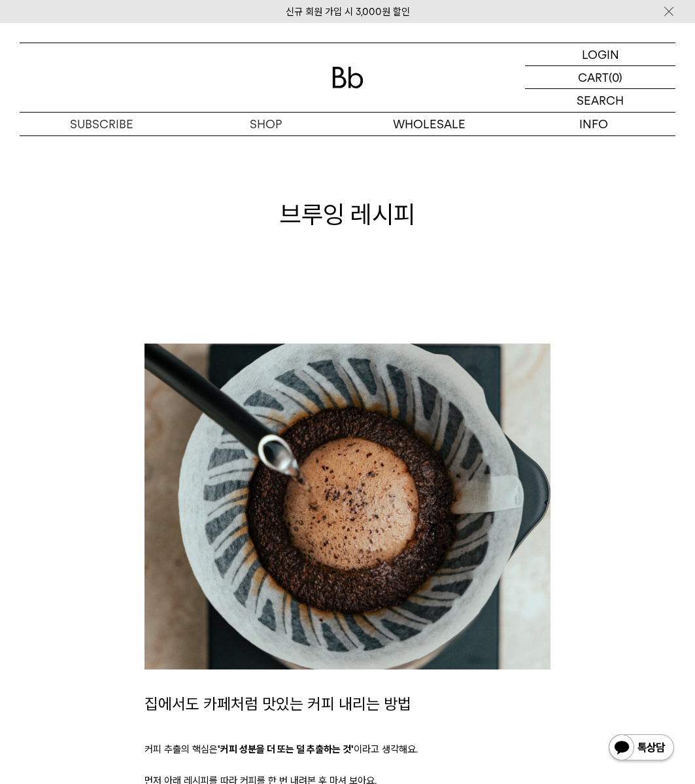 This screenshot has height=784, width=695. What do you see at coordinates (286, 749) in the screenshot?
I see `b: '커피 성분을 더 또는 덜 추출하는 것'` at bounding box center [286, 749].